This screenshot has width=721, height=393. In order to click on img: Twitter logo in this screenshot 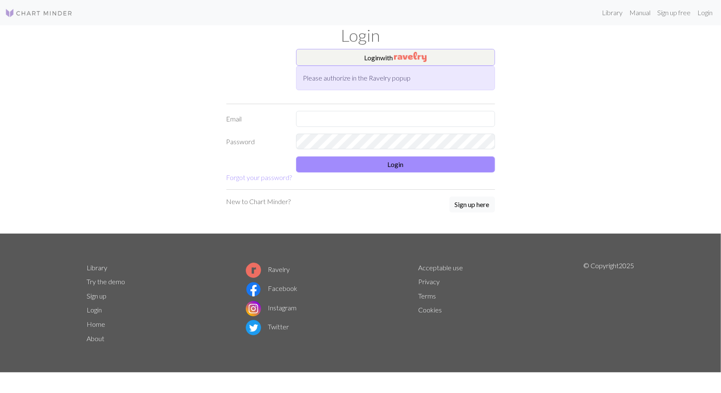, I will do `click(253, 328)`.